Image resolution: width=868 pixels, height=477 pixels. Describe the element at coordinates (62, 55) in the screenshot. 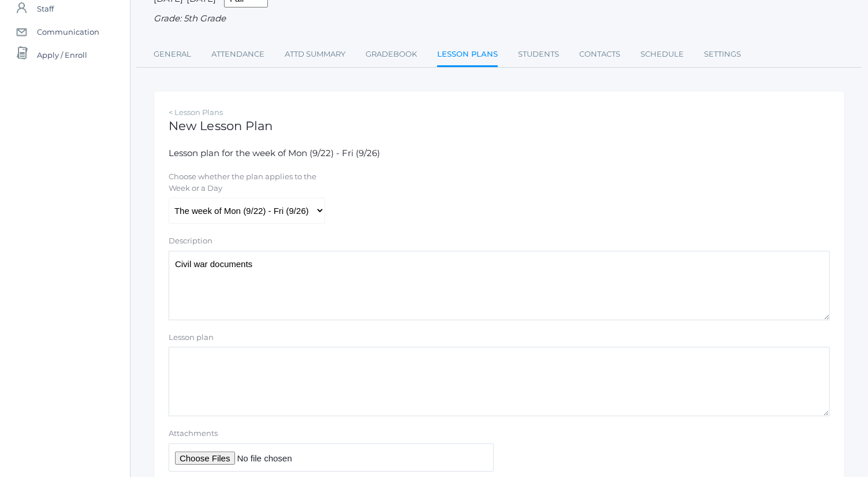

I see `span: Apply / Enroll` at that location.